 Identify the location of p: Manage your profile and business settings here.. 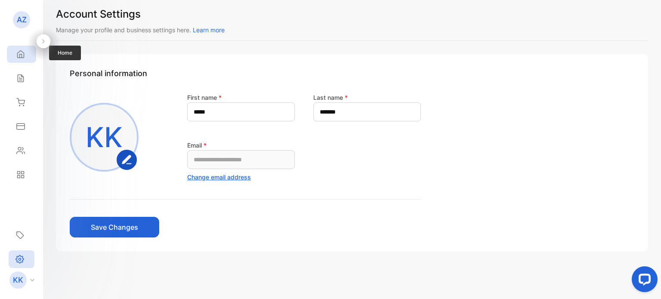
(352, 30).